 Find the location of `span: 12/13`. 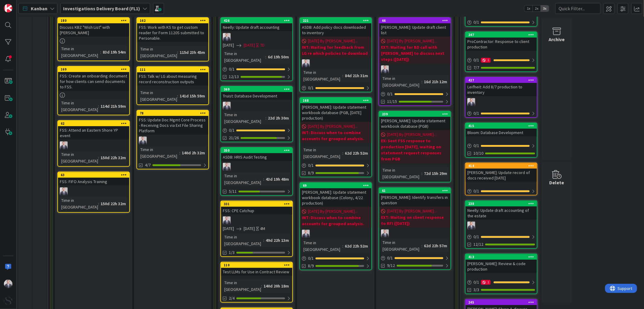

span: 12/13 is located at coordinates (234, 76).